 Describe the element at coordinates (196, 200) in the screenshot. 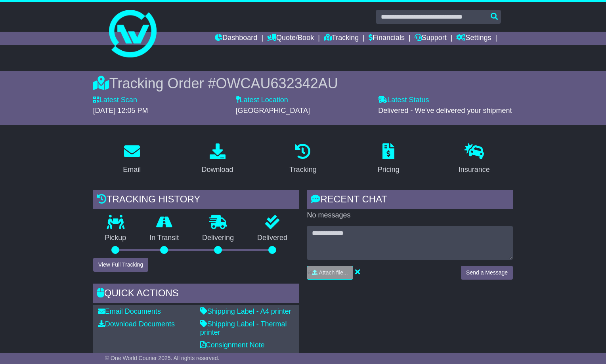

I see `div: Tracking history` at that location.